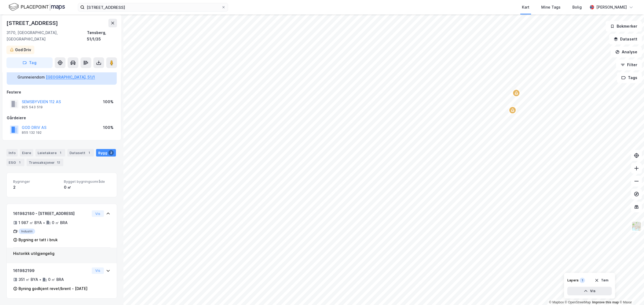  Describe the element at coordinates (58, 163) in the screenshot. I see `div: 12` at that location.